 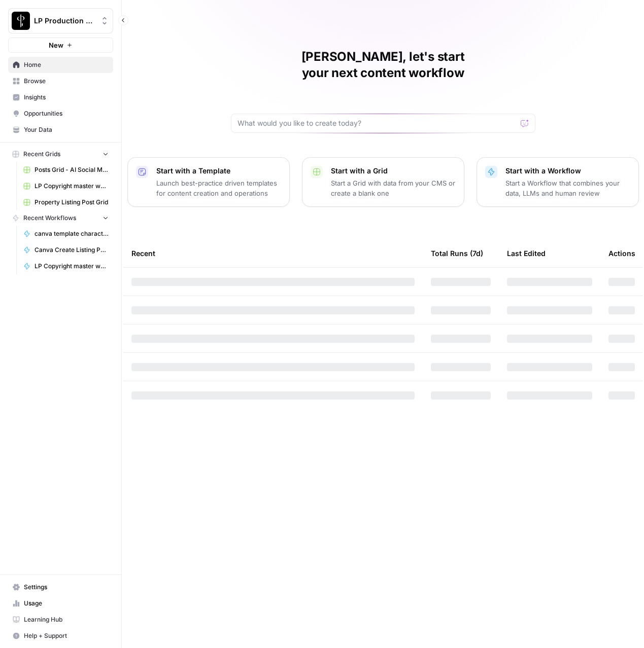 What do you see at coordinates (61, 81) in the screenshot?
I see `a: Browse` at bounding box center [61, 81].